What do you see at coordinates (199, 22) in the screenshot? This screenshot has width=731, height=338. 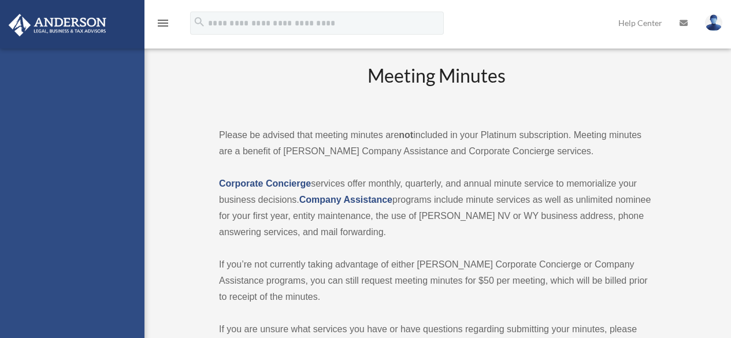 I see `i: search` at bounding box center [199, 22].